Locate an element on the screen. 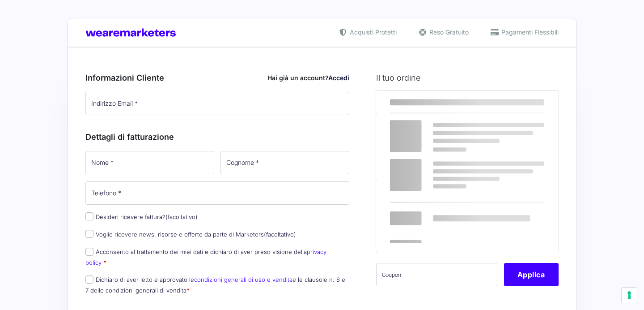  h3: Dettagli di fatturazione is located at coordinates (217, 137).